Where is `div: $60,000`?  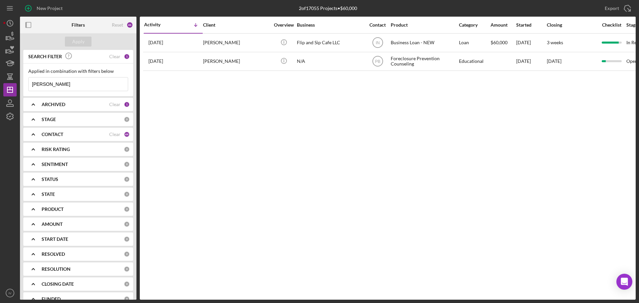
div: $60,000 is located at coordinates (503, 43).